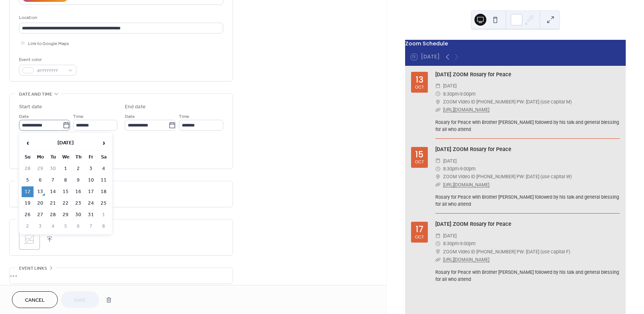 The width and height of the screenshot is (644, 314). Describe the element at coordinates (420, 155) in the screenshot. I see `div: 15` at that location.